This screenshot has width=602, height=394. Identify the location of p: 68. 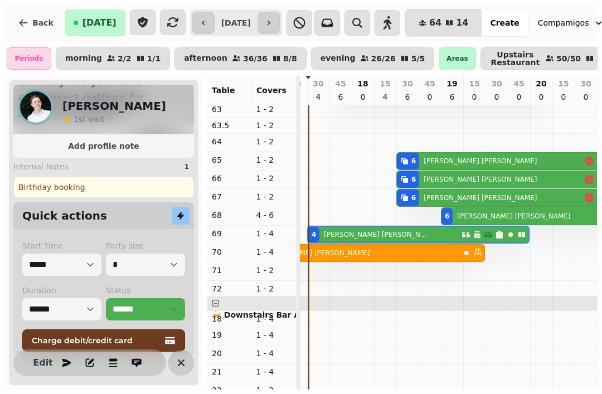
(229, 215).